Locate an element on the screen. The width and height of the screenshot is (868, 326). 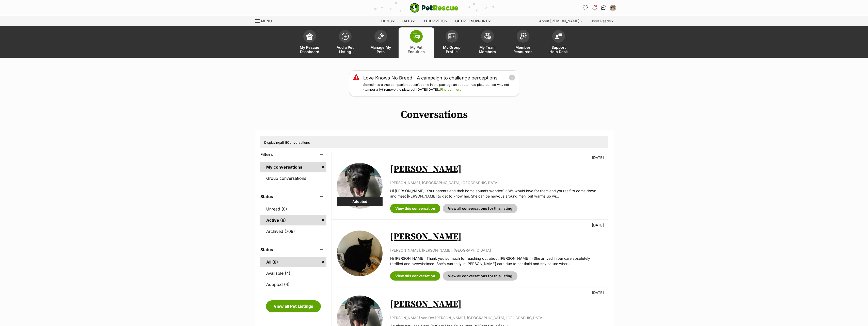
a: Love Knows No Breed - A campaign to challenge perceptions is located at coordinates (430, 78).